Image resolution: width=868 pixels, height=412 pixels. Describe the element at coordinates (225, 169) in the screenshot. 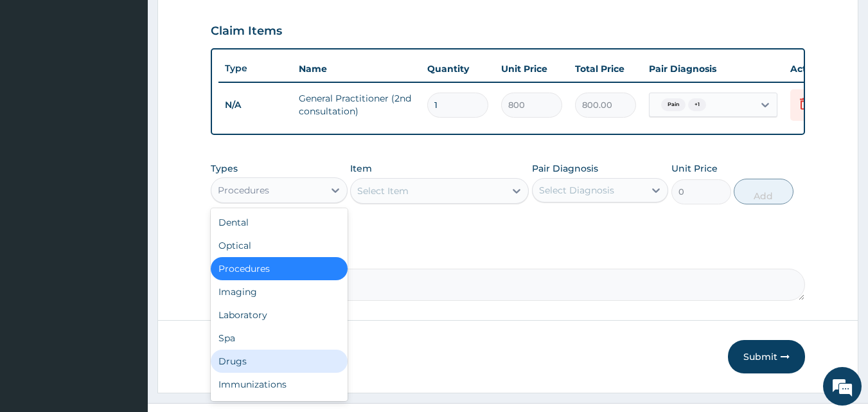

I see `label: Types` at that location.